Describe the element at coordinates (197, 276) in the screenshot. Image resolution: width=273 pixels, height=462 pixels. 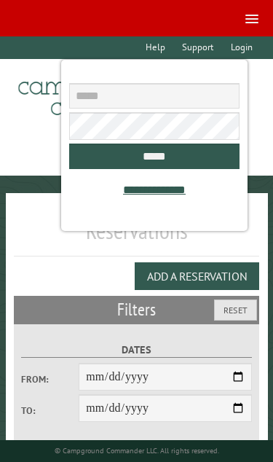
I see `button: Add a Reservation` at that location.